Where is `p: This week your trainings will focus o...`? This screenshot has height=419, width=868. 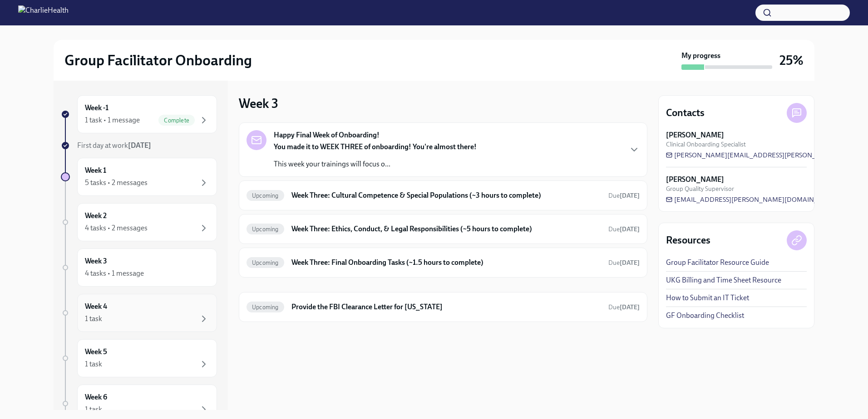
p: This week your trainings will focus o... is located at coordinates (375, 164).